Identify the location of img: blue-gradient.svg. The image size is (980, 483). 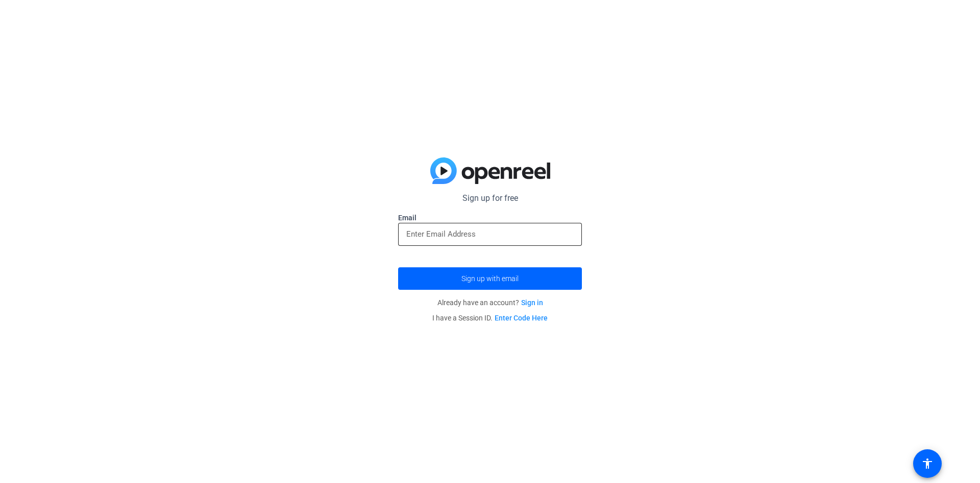
(490, 171).